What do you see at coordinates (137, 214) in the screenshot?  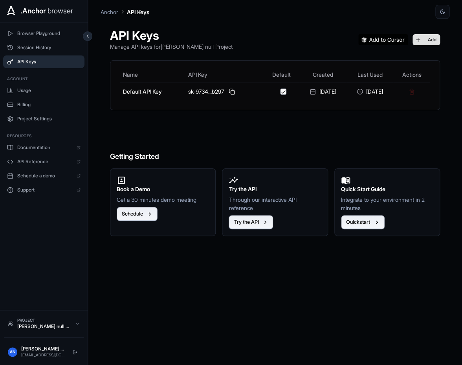 I see `button: Schedule` at bounding box center [137, 214].